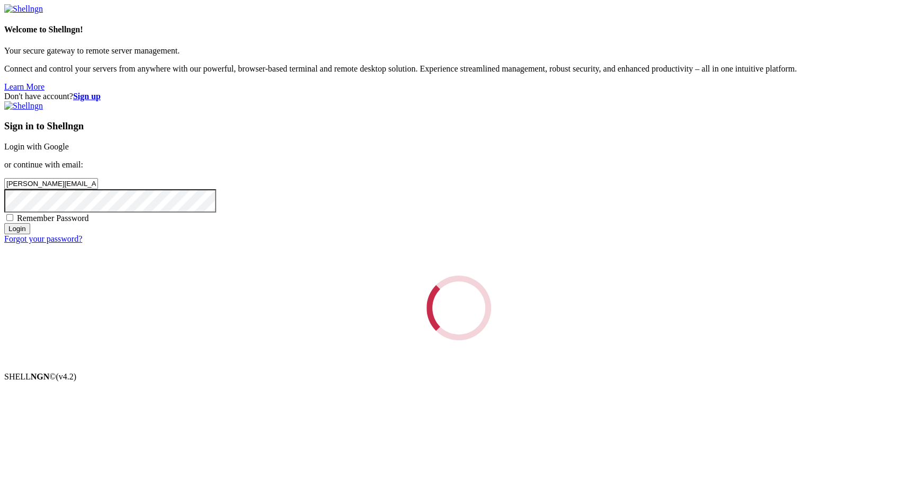 The image size is (917, 486). What do you see at coordinates (458, 165) in the screenshot?
I see `p: or continue with email:` at bounding box center [458, 165].